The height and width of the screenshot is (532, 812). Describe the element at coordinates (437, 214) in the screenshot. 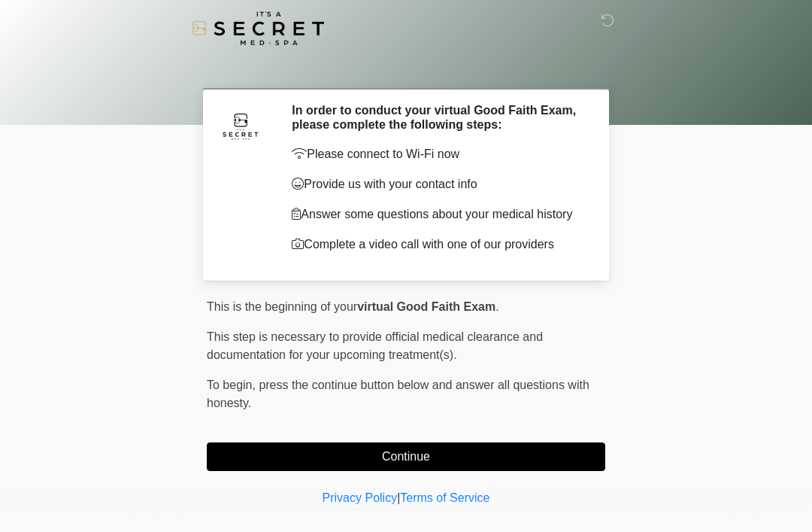

I see `p: Answer some questions about your medical history` at that location.